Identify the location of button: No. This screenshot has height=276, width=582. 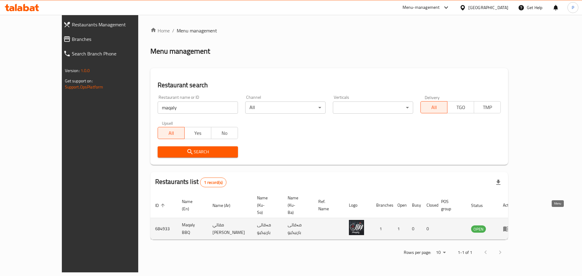
(224, 133).